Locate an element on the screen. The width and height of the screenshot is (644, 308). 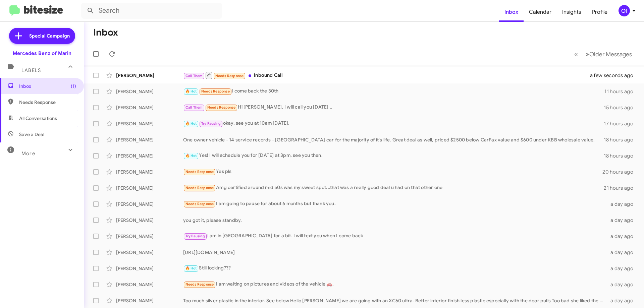
span: Older Messages is located at coordinates (610, 54).